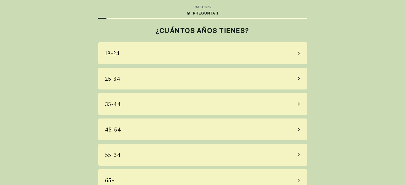 The width and height of the screenshot is (405, 185). Describe the element at coordinates (203, 30) in the screenshot. I see `h2: ¿CUÁNTOS AÑOS TIENES?` at that location.